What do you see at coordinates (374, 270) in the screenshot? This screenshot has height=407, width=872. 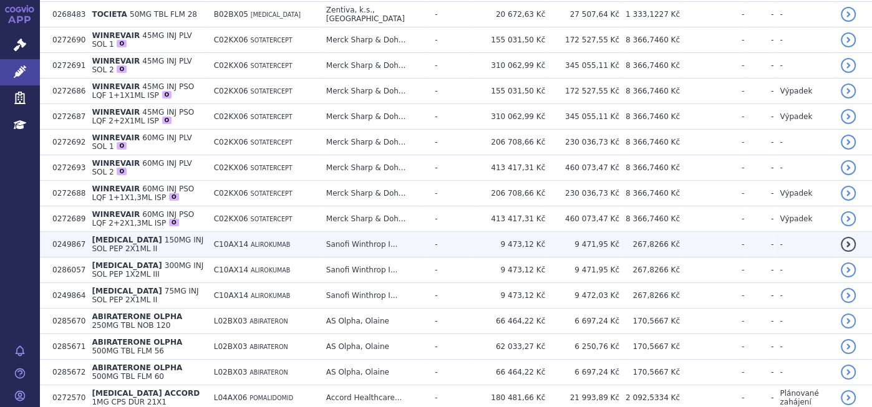 I see `td: Sanofi Winthrop I...` at bounding box center [374, 270].